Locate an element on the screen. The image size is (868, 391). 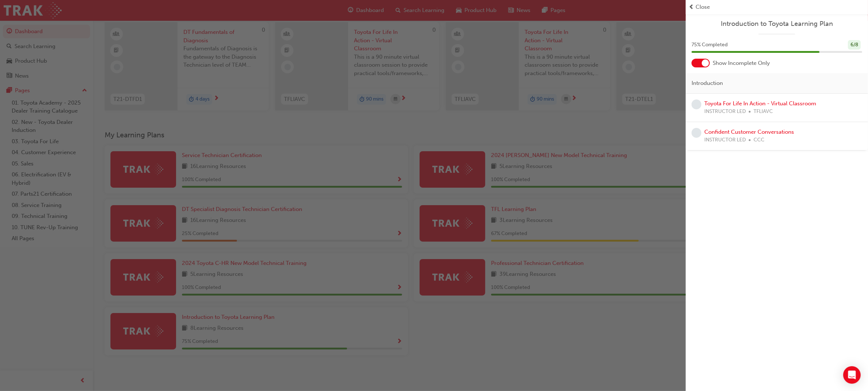
a: Toyota For Life In Action - Virtual Classroom is located at coordinates (760, 103).